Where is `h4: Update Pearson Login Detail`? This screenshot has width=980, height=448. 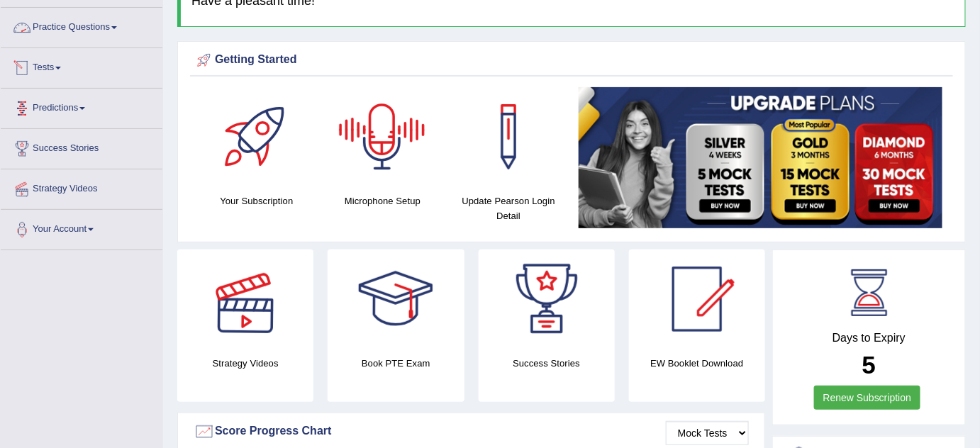 h4: Update Pearson Login Detail is located at coordinates (509, 208).